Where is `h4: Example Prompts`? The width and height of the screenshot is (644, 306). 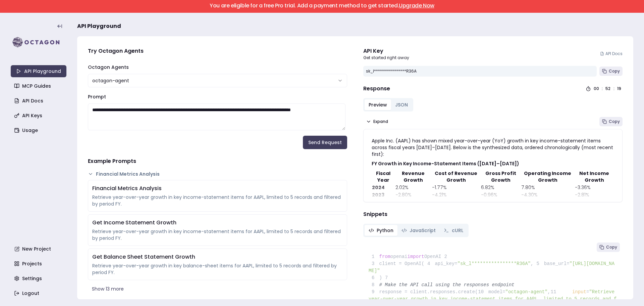
h4: Example Prompts is located at coordinates (218, 161).